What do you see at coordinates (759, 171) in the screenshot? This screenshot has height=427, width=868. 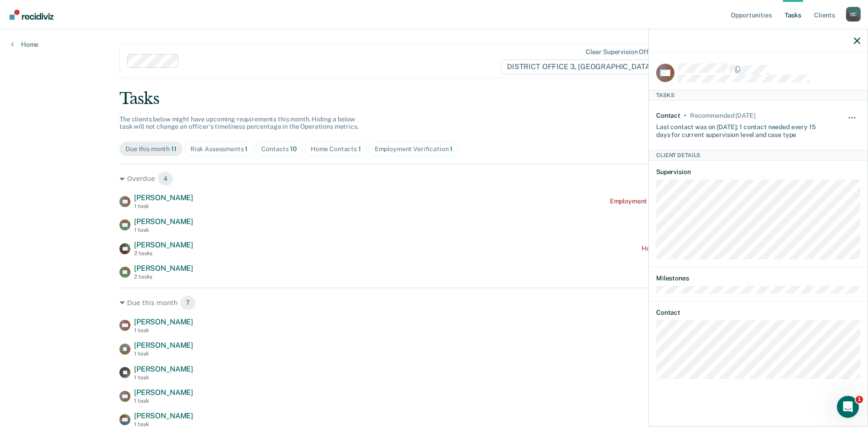 I see `dt: Supervision` at bounding box center [759, 171].